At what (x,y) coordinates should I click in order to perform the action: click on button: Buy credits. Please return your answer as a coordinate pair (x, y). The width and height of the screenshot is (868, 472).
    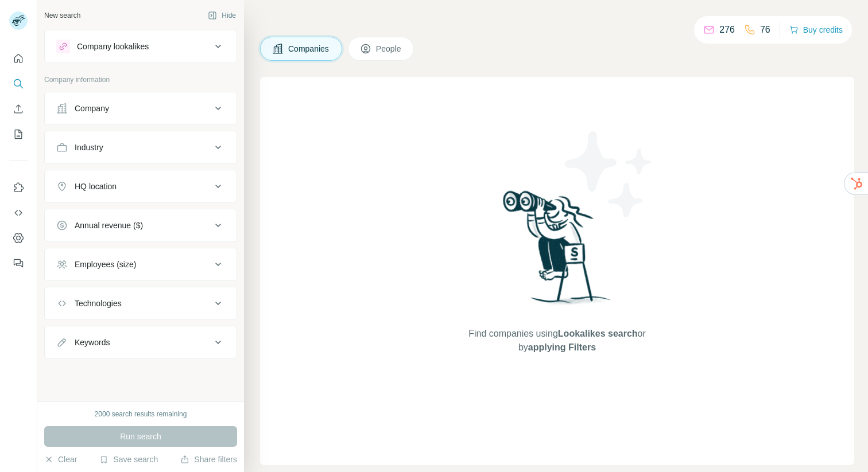
    Looking at the image, I should click on (816, 30).